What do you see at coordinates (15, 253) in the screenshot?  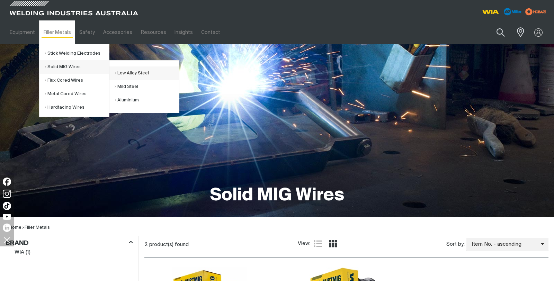 I see `a: WIA` at bounding box center [15, 253].